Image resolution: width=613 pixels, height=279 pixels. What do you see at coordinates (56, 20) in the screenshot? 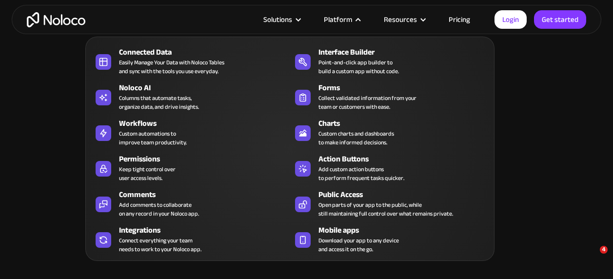
I see `a: home` at bounding box center [56, 20].